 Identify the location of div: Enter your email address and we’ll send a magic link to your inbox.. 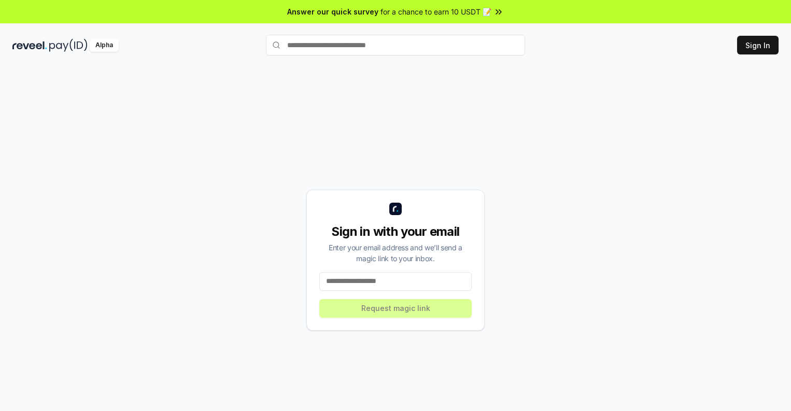
(396, 253).